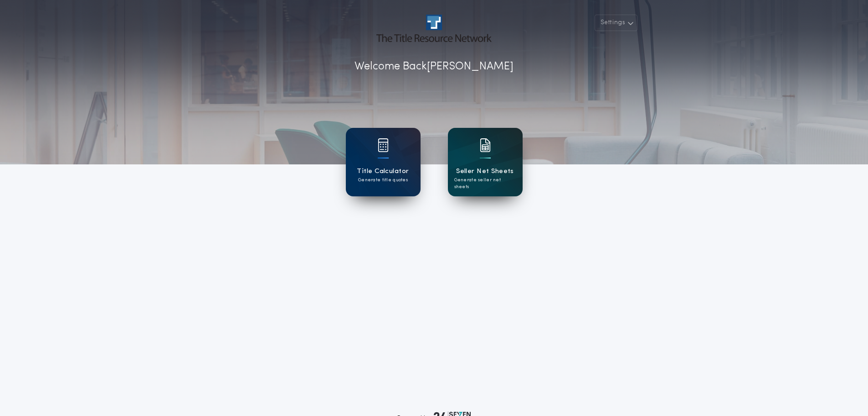  I want to click on a: card iconTitle CalculatorGenerate title quotes, so click(383, 162).